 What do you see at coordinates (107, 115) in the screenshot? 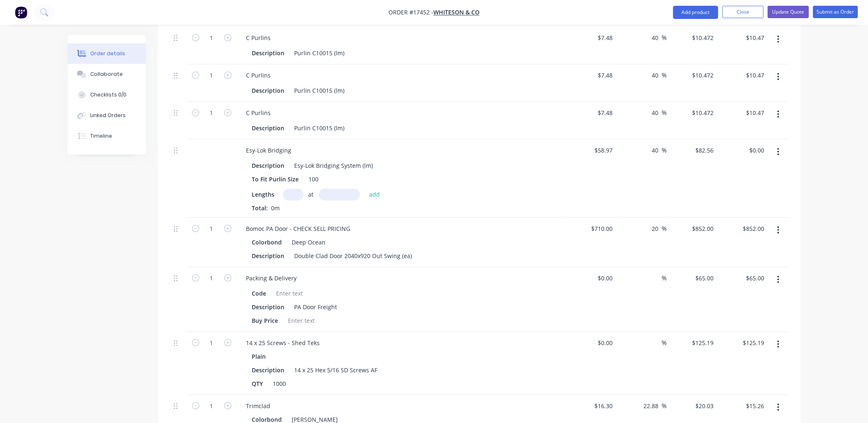
I see `button: Linked Orders` at bounding box center [107, 115].